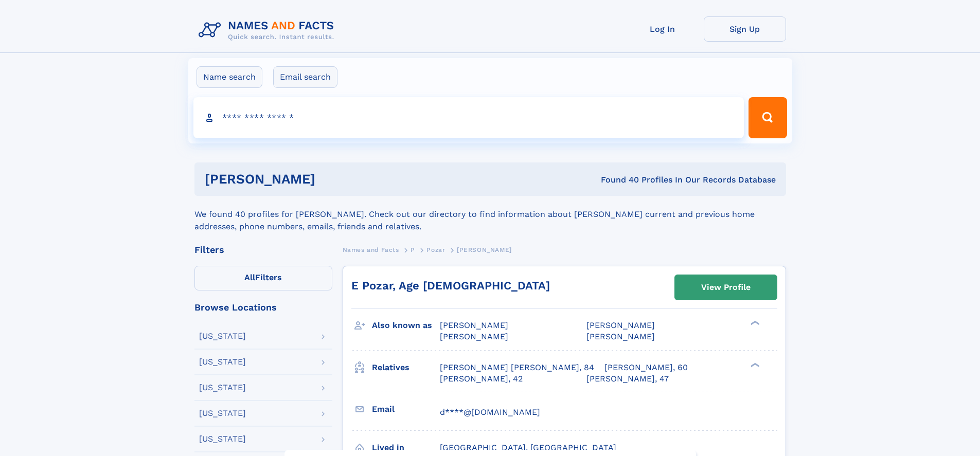  What do you see at coordinates (371, 250) in the screenshot?
I see `a: Names and Facts` at bounding box center [371, 250].